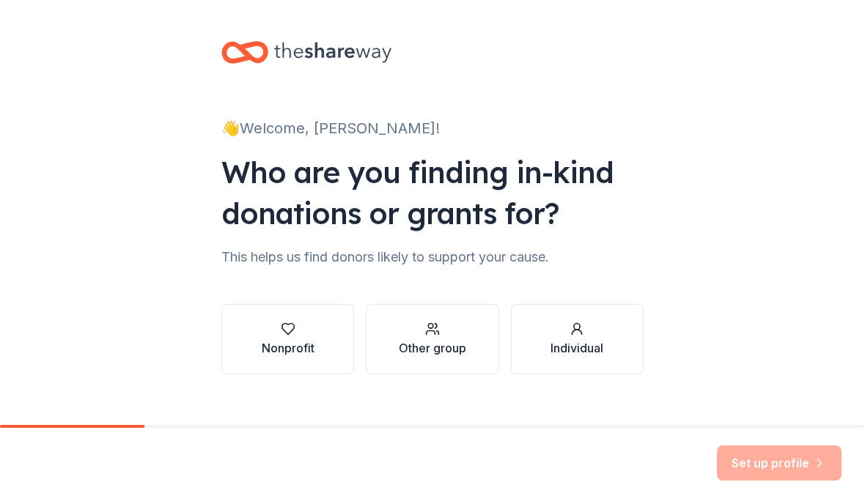 The height and width of the screenshot is (504, 865). What do you see at coordinates (432, 257) in the screenshot?
I see `div: This helps us find donors likely to support your cause.` at bounding box center [432, 257].